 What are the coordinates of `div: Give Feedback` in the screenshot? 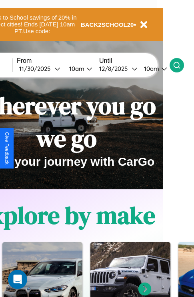 It's located at (7, 148).